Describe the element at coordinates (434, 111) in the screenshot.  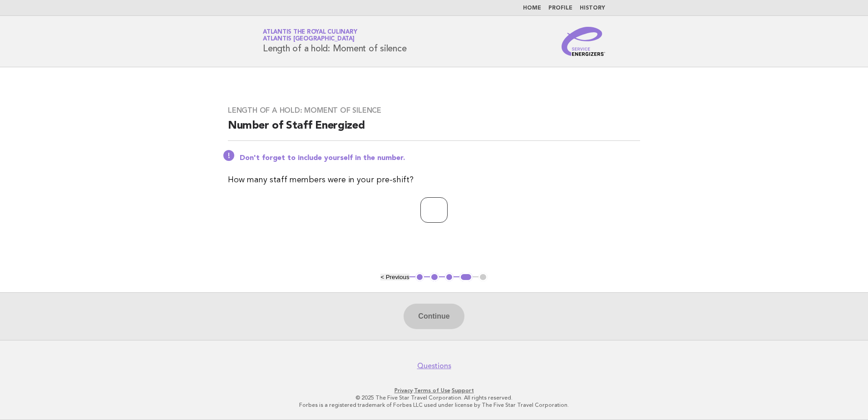
I see `h3: Length of a hold: Moment of silence` at that location.